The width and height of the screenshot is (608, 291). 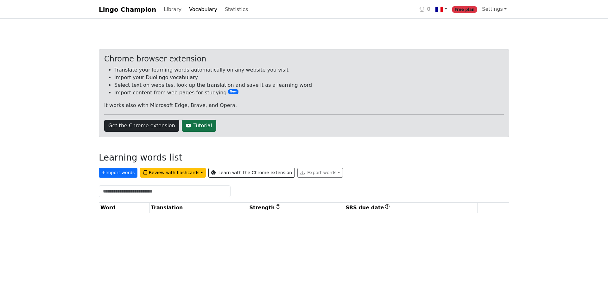 I want to click on a: Get the Chrome extension, so click(x=142, y=126).